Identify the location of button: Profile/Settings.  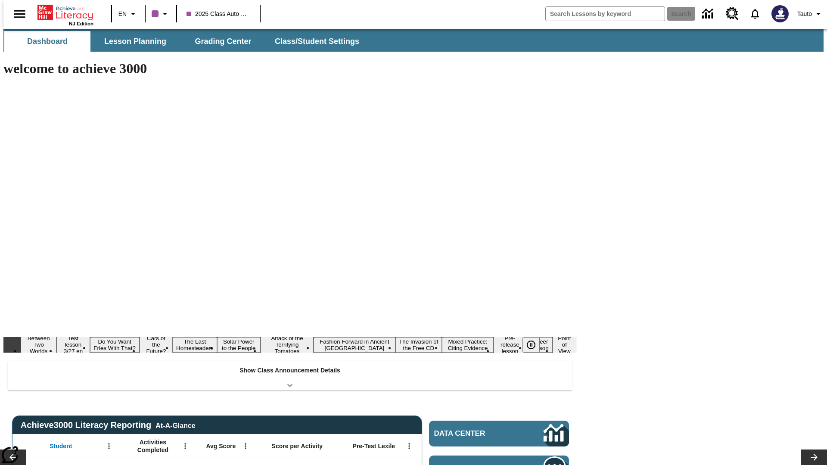
(811, 14).